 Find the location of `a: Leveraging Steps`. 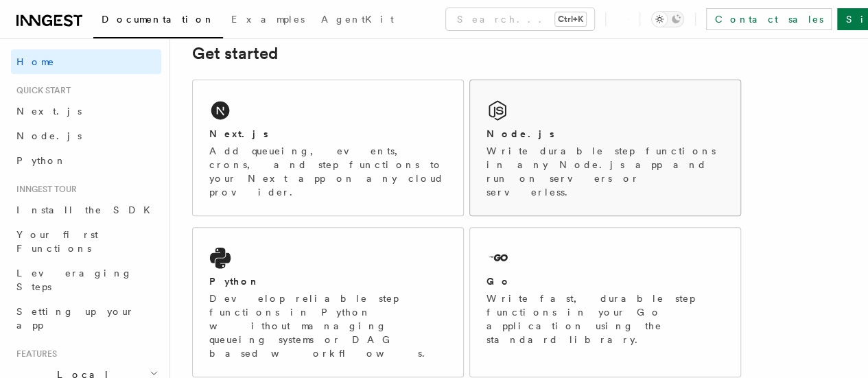

a: Leveraging Steps is located at coordinates (86, 280).